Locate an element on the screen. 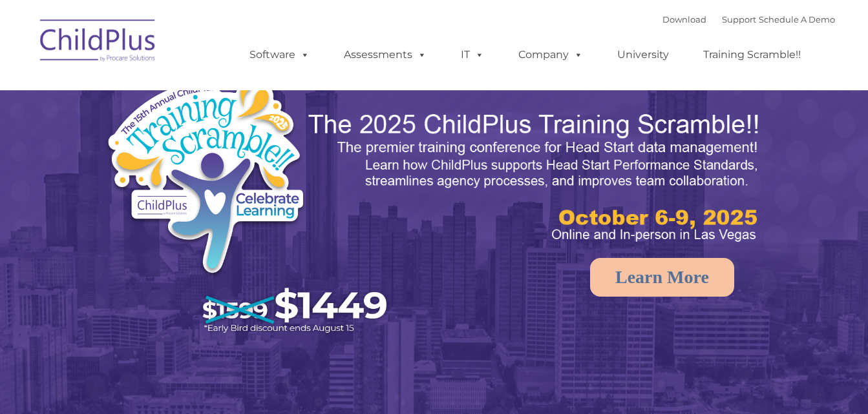 The width and height of the screenshot is (868, 414). a: Assessments is located at coordinates (385, 55).